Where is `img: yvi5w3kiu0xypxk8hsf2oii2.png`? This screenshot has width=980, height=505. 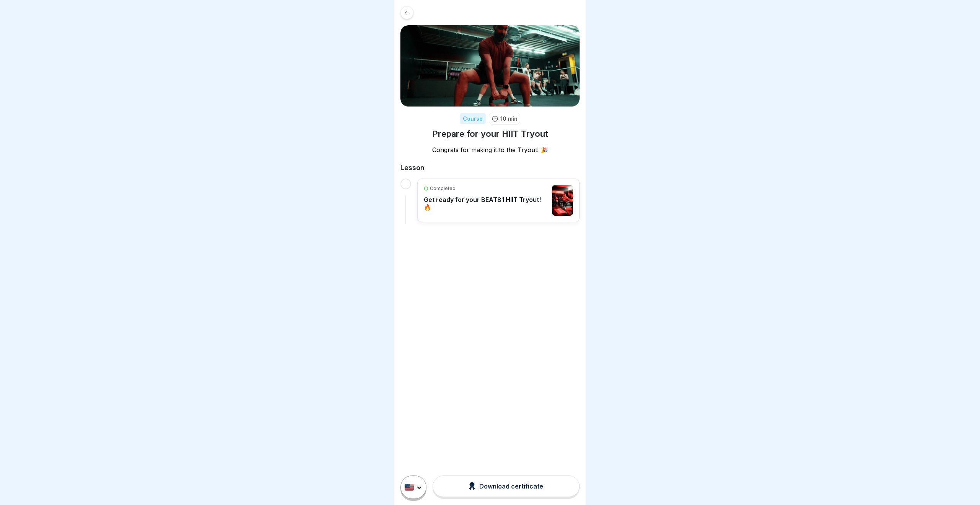 img: yvi5w3kiu0xypxk8hsf2oii2.png is located at coordinates (490, 66).